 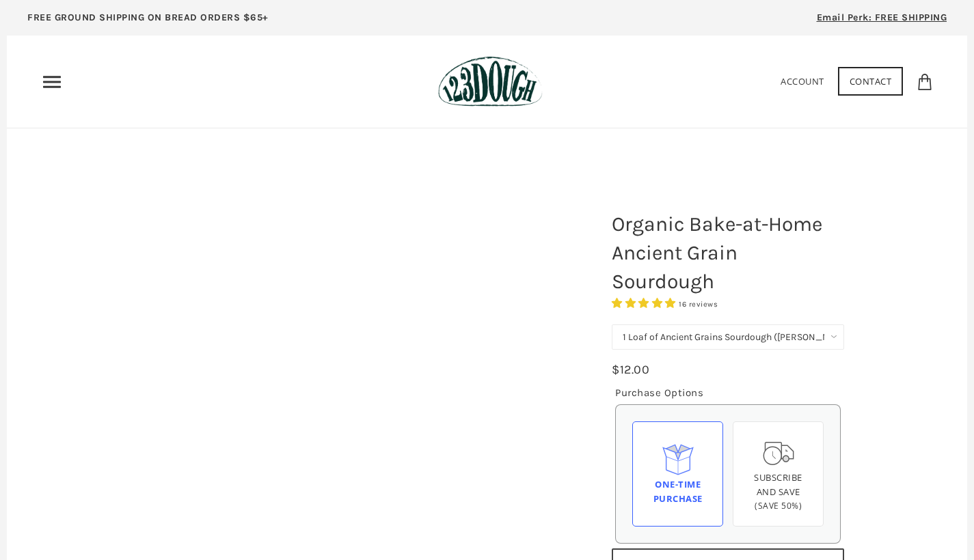 I want to click on span: 4.75 stars, so click(x=645, y=304).